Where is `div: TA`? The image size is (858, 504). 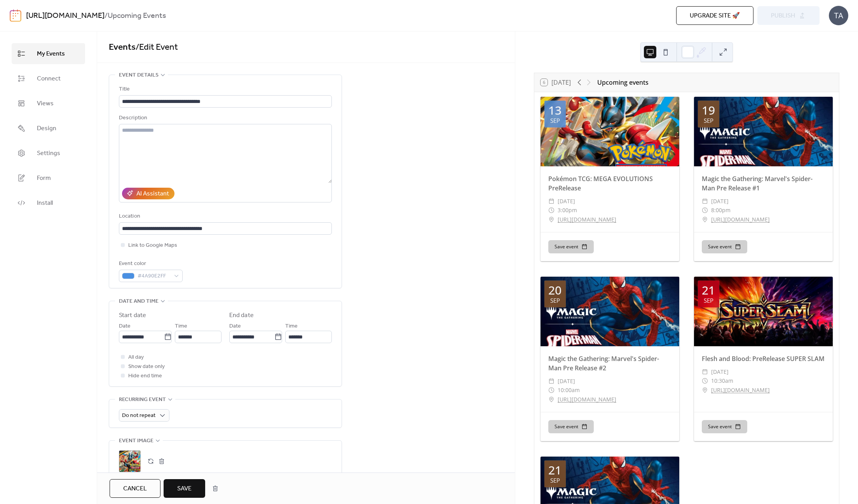
div: TA is located at coordinates (839, 16).